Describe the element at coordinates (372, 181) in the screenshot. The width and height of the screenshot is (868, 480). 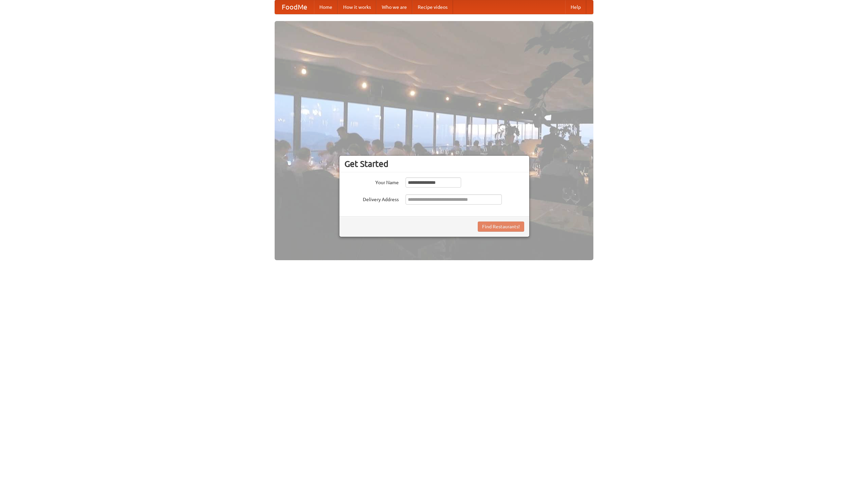
I see `label: Your Name` at that location.